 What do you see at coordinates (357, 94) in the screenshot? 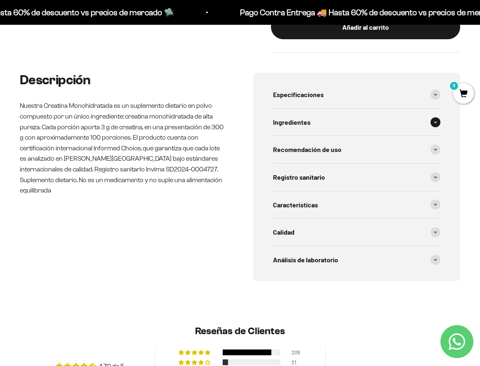
I see `summary: Especificaciones` at bounding box center [357, 94].